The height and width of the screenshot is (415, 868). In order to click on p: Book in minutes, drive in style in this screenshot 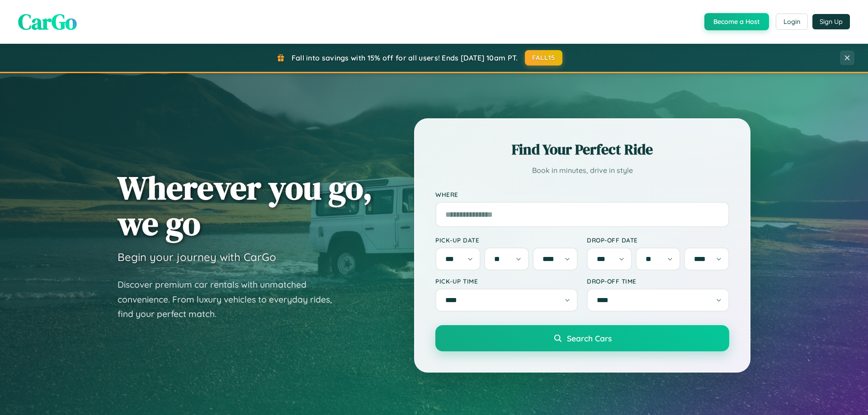, I will do `click(582, 170)`.